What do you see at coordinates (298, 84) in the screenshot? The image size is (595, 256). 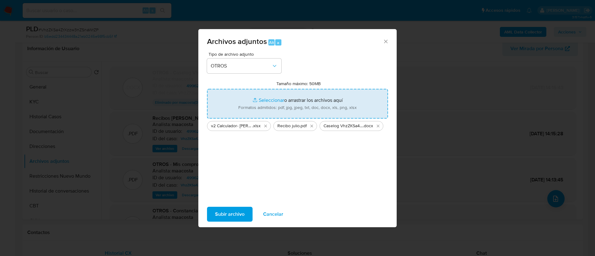 I see `label: Tamaño máximo: 50MB` at bounding box center [298, 84].